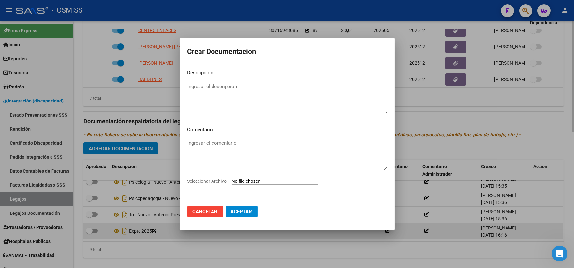 Image resolution: width=574 pixels, height=268 pixels. What do you see at coordinates (242, 211) in the screenshot?
I see `button: Aceptar` at bounding box center [242, 211].